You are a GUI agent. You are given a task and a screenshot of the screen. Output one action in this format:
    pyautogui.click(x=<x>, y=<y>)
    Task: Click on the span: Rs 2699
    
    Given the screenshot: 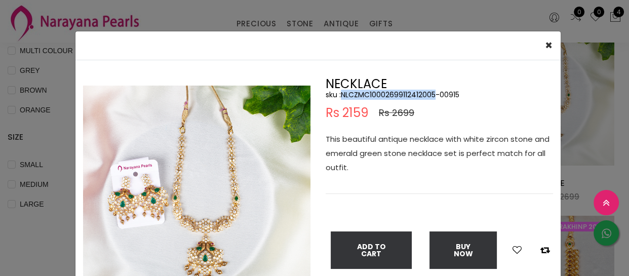 What is the action you would take?
    pyautogui.click(x=396, y=113)
    